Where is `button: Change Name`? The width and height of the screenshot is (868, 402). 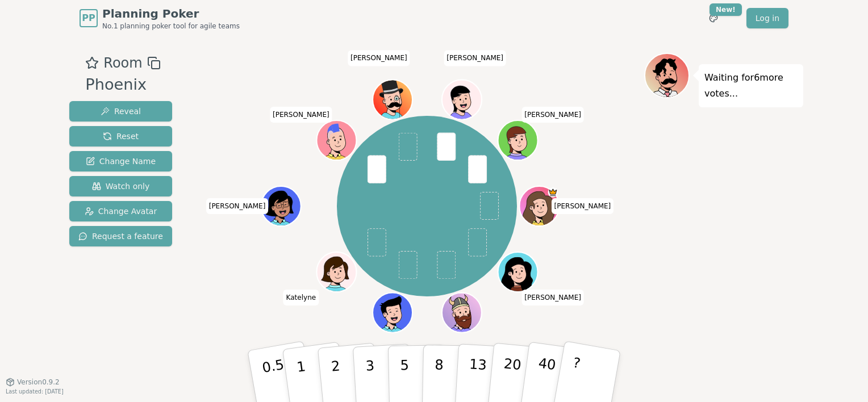 button: Change Name is located at coordinates (120, 161).